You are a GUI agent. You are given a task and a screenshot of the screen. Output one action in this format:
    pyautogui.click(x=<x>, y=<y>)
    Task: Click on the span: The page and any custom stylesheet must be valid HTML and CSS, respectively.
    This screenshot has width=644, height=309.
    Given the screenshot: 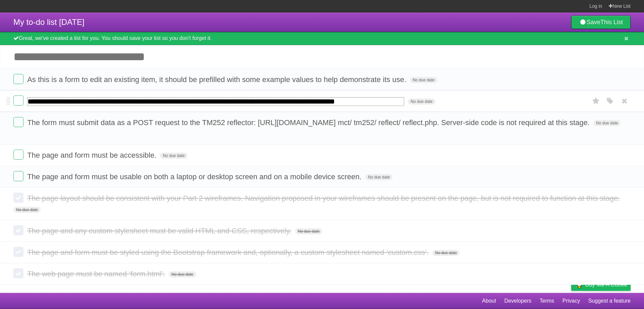 What is the action you would take?
    pyautogui.click(x=160, y=231)
    